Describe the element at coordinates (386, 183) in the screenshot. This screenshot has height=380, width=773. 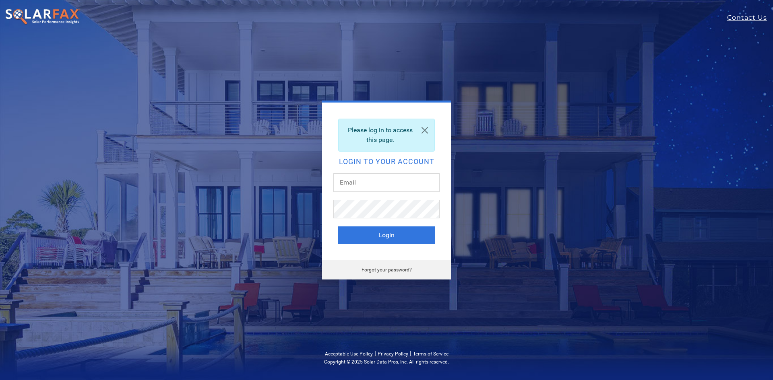
I see `input: Email` at that location.